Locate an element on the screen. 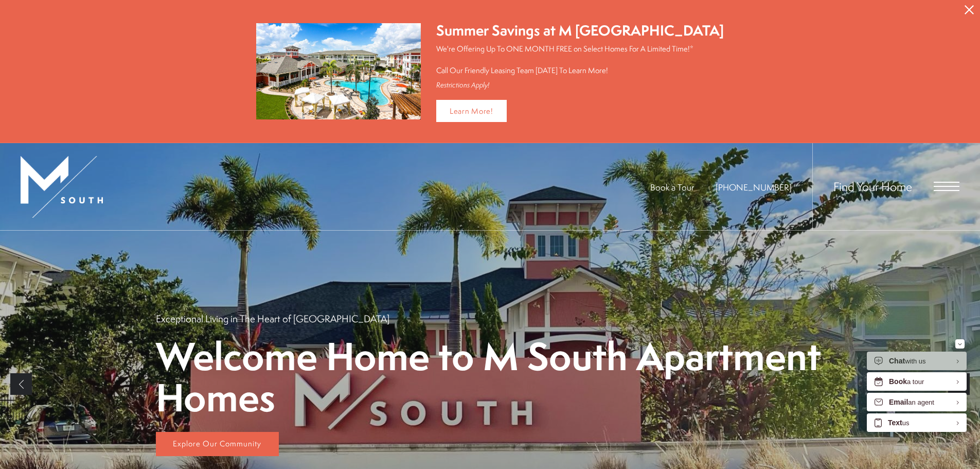 Image resolution: width=980 pixels, height=469 pixels. a: Learn More! is located at coordinates (471, 111).